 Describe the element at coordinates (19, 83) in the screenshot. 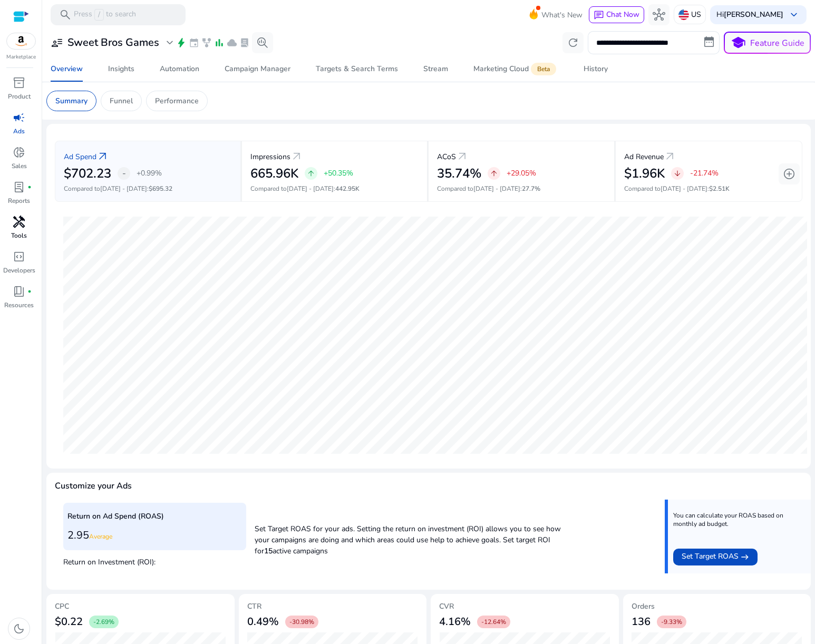

I see `span: inventory_2` at that location.